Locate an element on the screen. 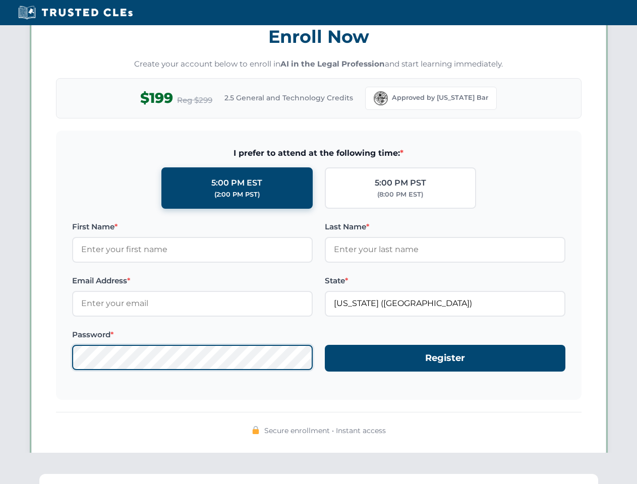  span: Secure enrollment • Instant access is located at coordinates (325, 431).